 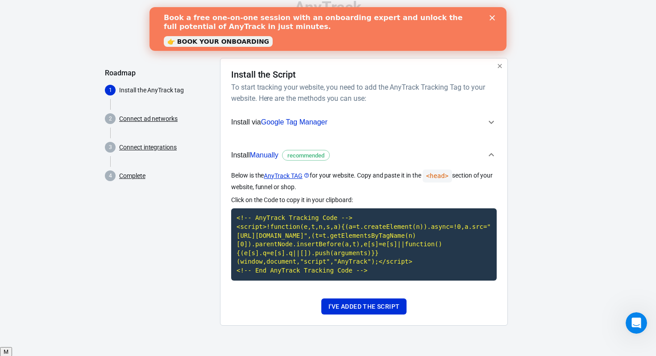 I want to click on h4: Install the Script, so click(x=263, y=74).